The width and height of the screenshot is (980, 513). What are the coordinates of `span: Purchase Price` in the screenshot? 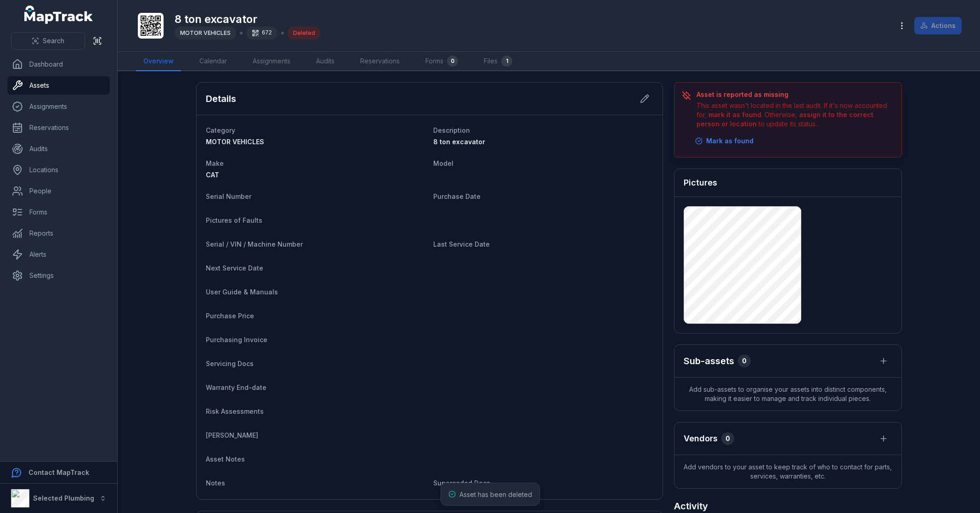 It's located at (230, 316).